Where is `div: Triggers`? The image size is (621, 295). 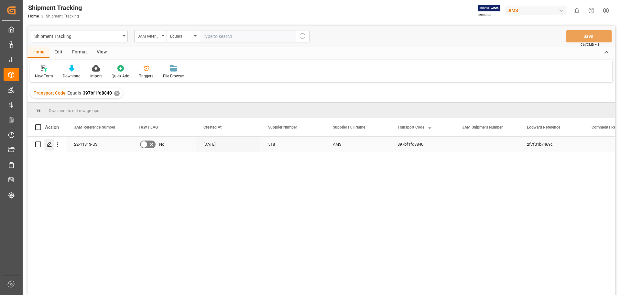 div: Triggers is located at coordinates (146, 76).